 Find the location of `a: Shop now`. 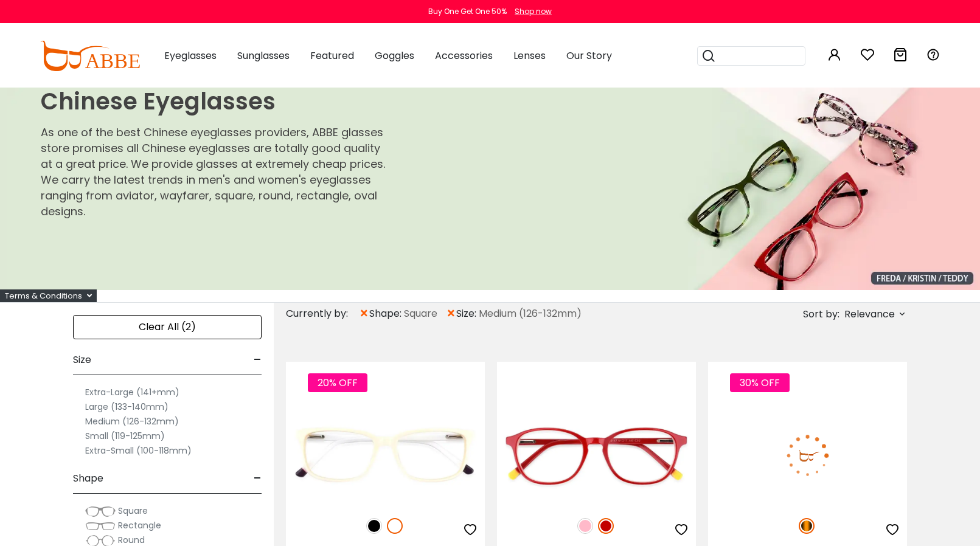

a: Shop now is located at coordinates (530, 10).